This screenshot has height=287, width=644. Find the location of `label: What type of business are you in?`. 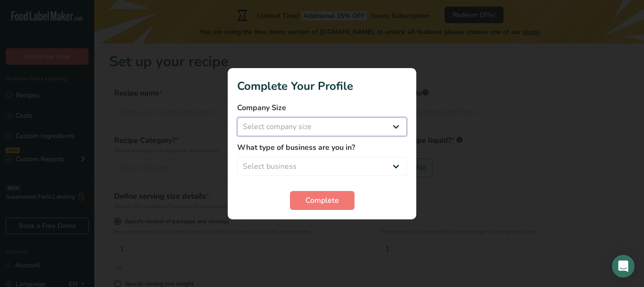

label: What type of business are you in? is located at coordinates (322, 148).